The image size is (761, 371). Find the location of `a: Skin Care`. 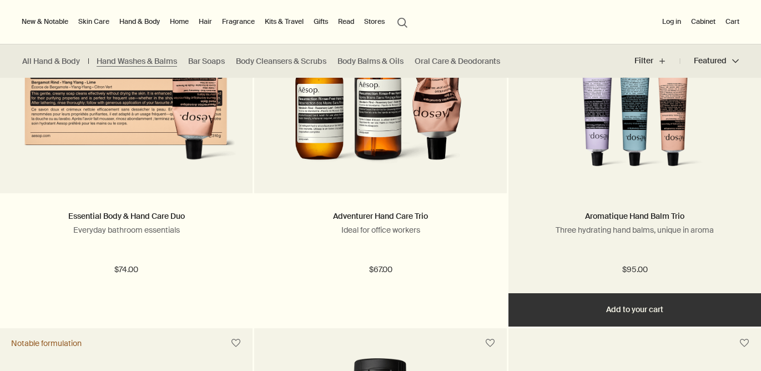

a: Skin Care is located at coordinates (94, 22).